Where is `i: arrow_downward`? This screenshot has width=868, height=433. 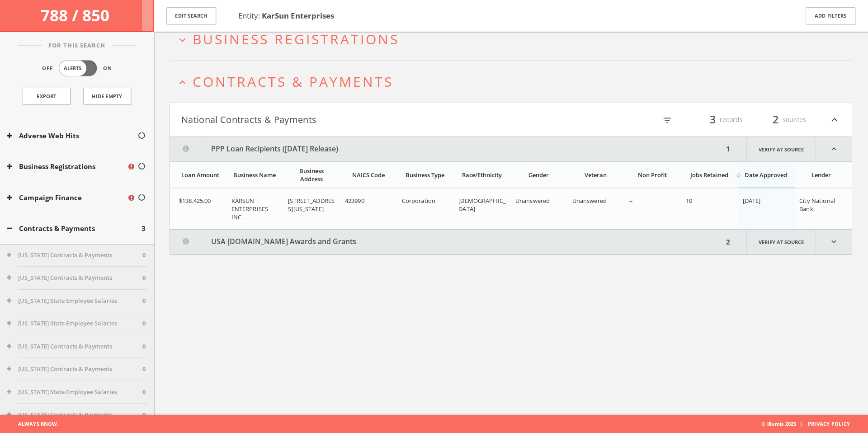
i: arrow_downward is located at coordinates (739, 175).